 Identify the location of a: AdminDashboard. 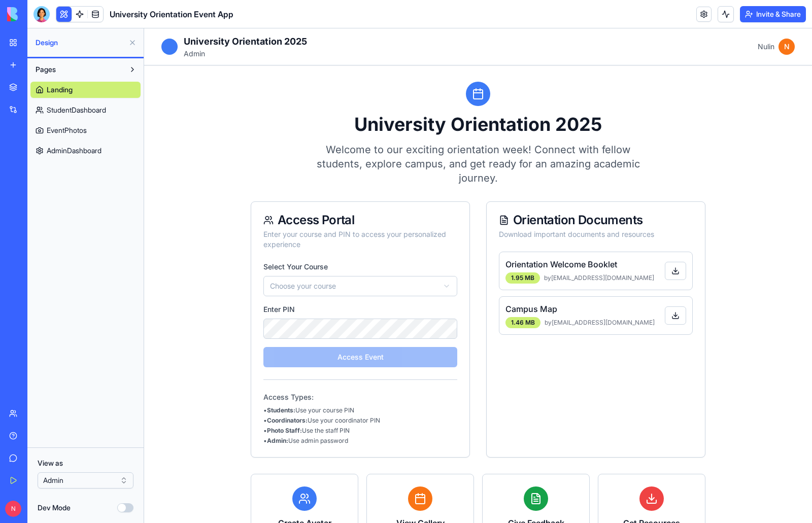
(85, 151).